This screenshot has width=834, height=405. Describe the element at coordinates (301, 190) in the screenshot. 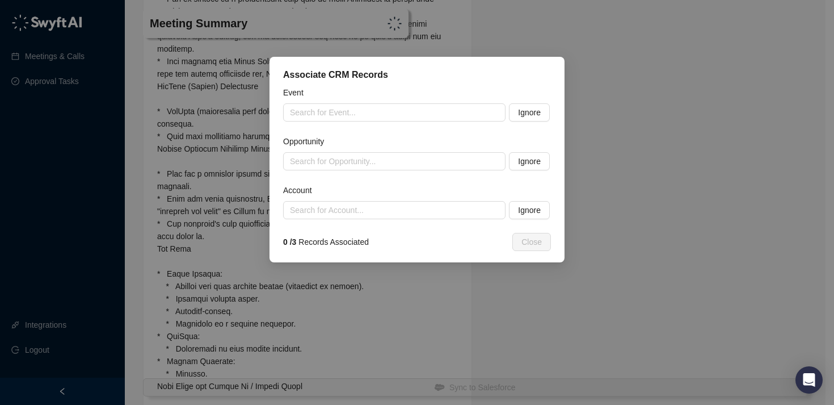

I see `label: Account` at that location.